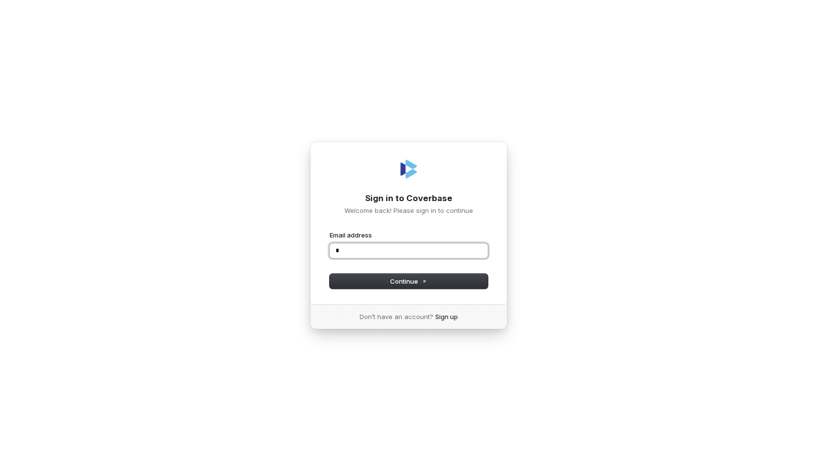  Describe the element at coordinates (409, 198) in the screenshot. I see `h1: Sign in to Coverbase` at that location.